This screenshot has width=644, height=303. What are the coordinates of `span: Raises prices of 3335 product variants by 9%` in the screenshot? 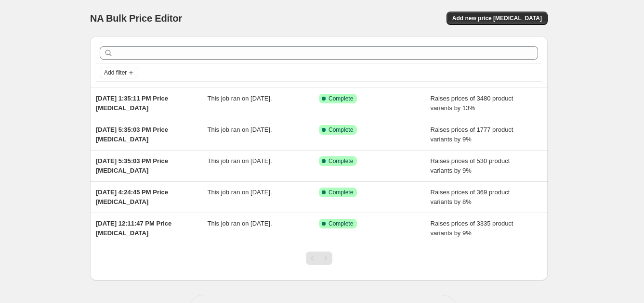 It's located at (472, 228).